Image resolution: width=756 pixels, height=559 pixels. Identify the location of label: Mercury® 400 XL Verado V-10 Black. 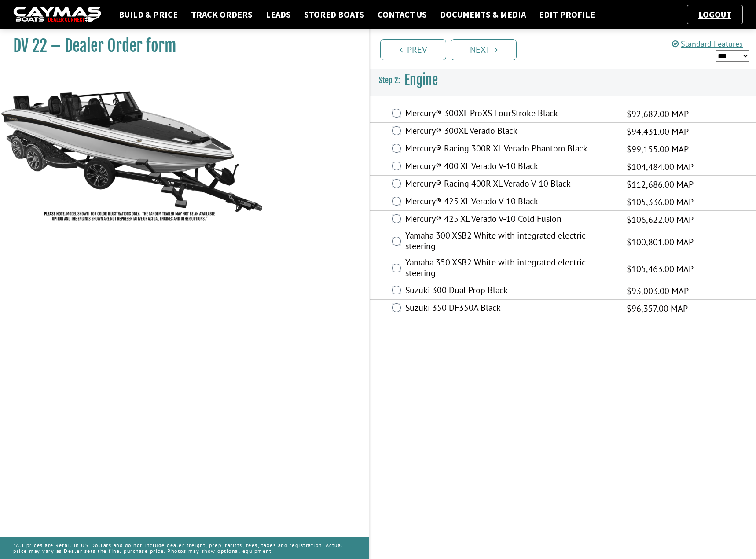
(510, 167).